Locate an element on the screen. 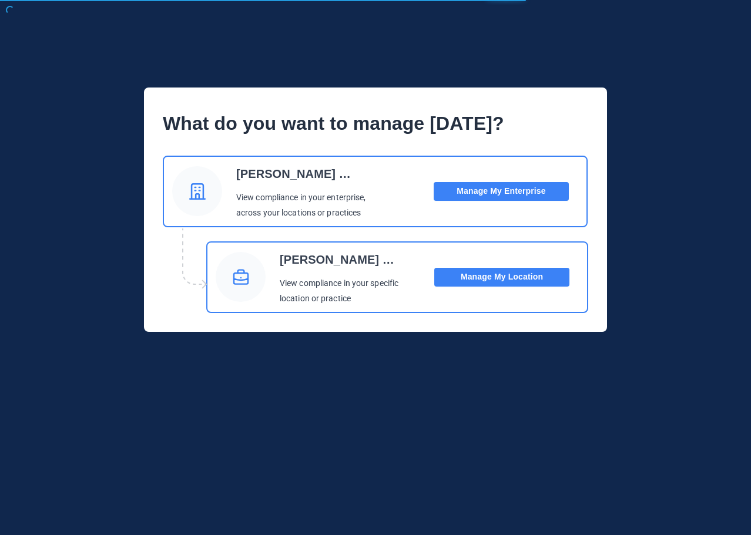 The width and height of the screenshot is (751, 535). p: Holmes and Palmer Orthodontics is located at coordinates (296, 174).